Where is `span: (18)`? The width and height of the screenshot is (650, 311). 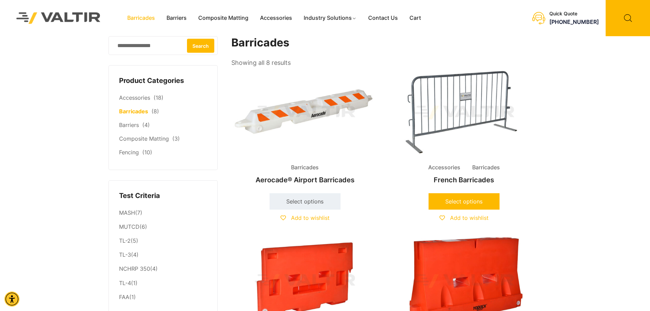 span: (18) is located at coordinates (158, 98).